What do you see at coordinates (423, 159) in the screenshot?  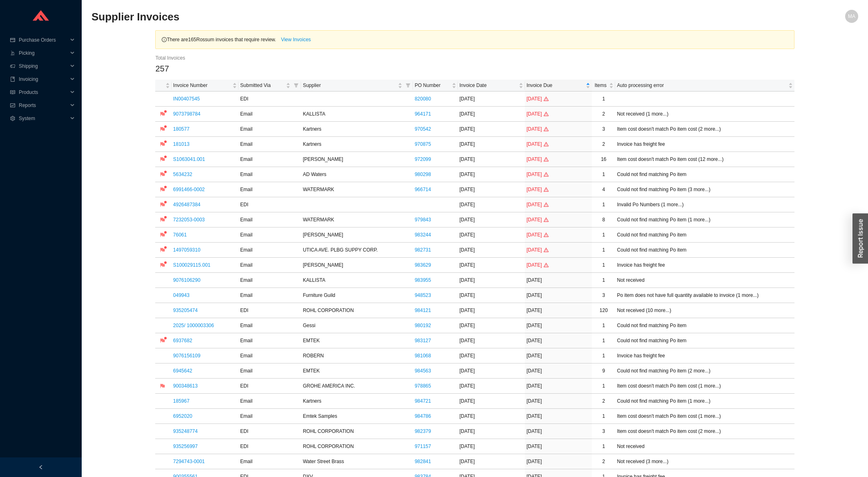 I see `a: 972099` at bounding box center [423, 159].